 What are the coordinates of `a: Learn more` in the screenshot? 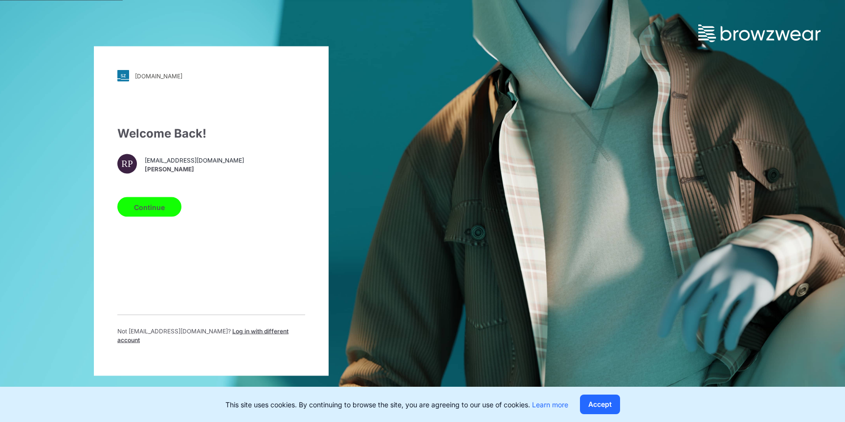 It's located at (550, 404).